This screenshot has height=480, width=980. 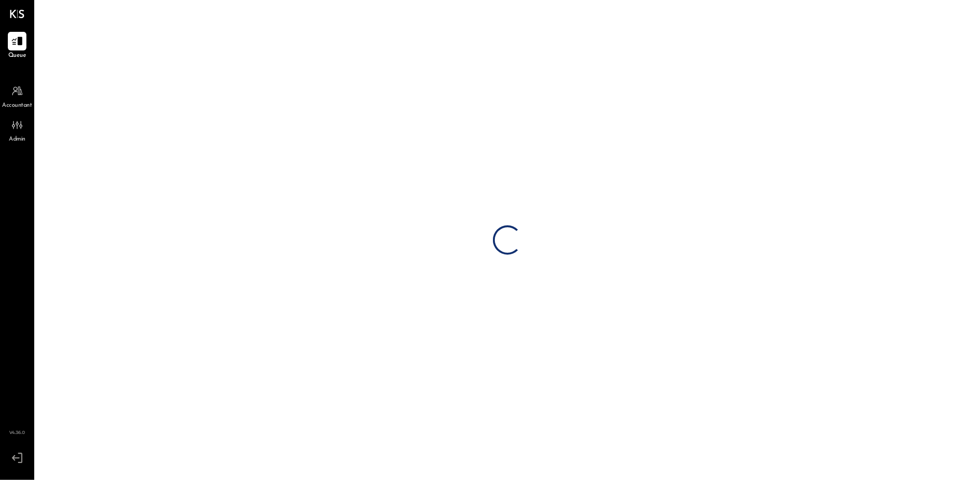 I want to click on span: Accountant, so click(x=17, y=106).